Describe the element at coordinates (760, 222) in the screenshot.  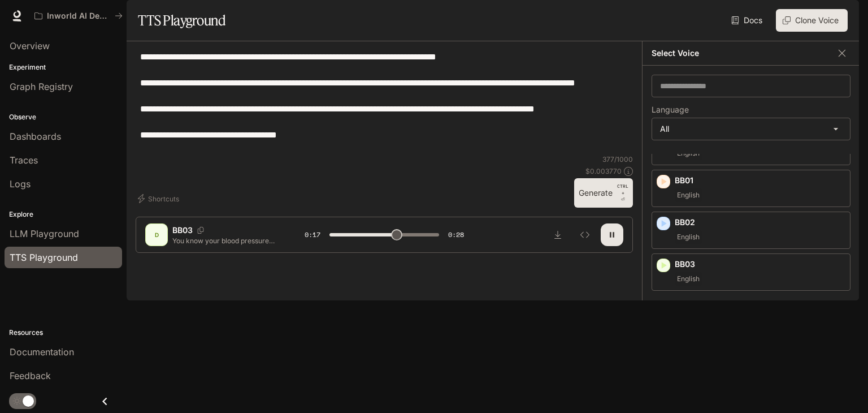
I see `p: BB02` at that location.